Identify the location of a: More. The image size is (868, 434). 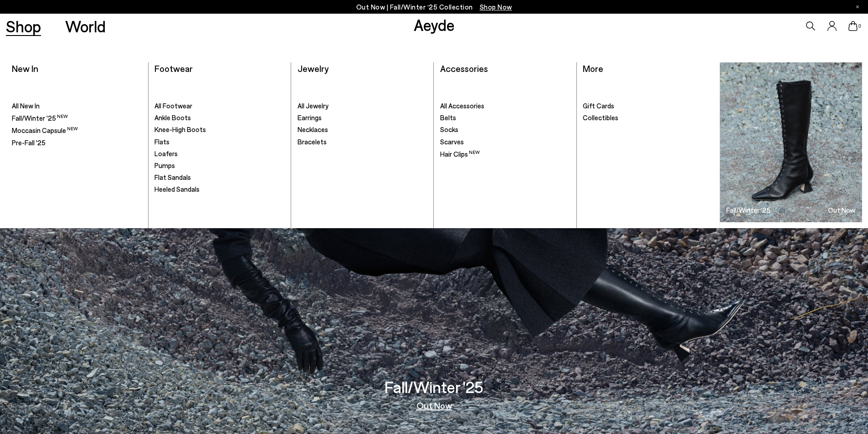
(593, 69).